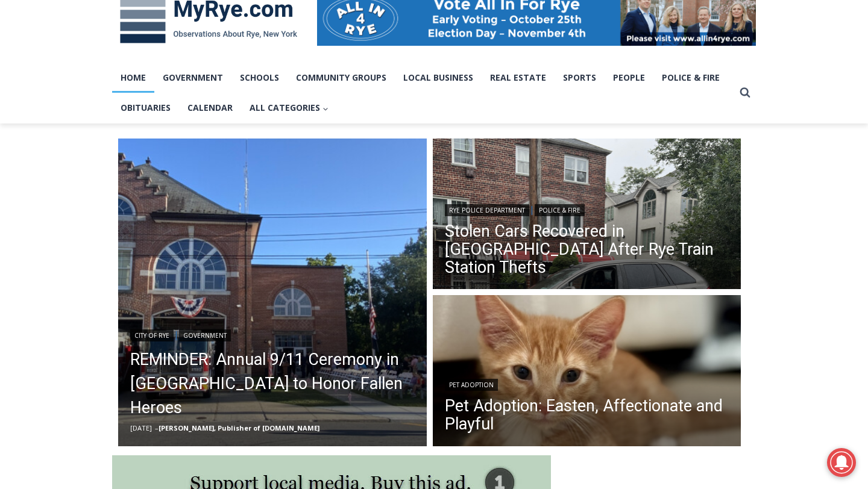 The width and height of the screenshot is (868, 489). I want to click on a: Read More Pet Adoption: Easten, Affectionate and Playful, so click(587, 372).